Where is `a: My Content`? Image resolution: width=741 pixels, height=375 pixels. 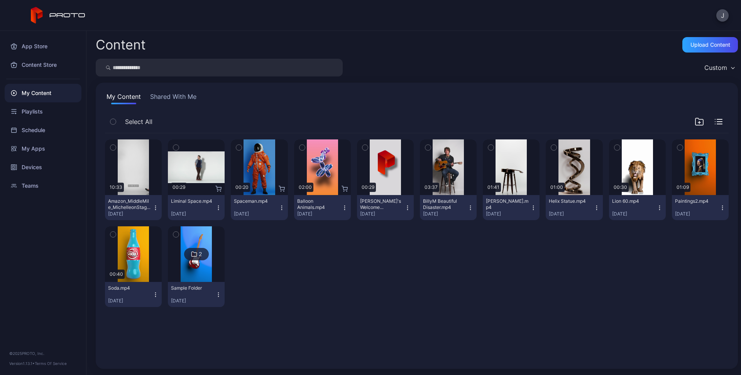 a: My Content is located at coordinates (43, 93).